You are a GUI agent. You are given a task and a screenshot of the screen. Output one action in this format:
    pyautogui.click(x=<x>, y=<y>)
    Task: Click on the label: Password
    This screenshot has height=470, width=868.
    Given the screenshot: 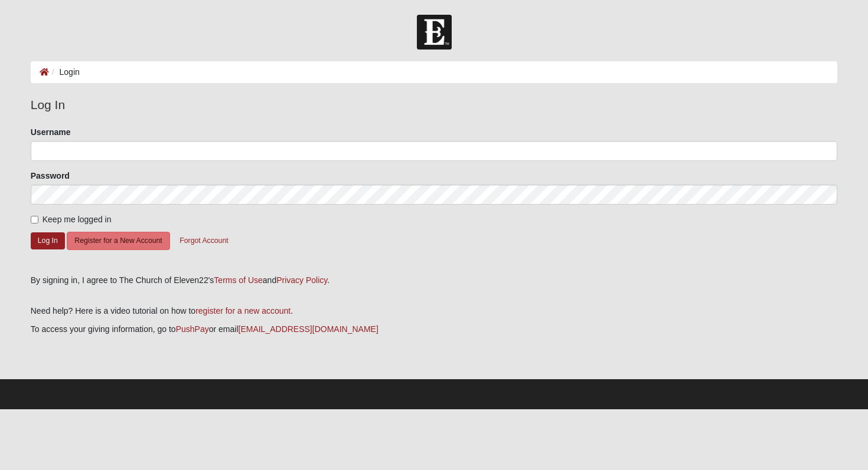 What is the action you would take?
    pyautogui.click(x=50, y=176)
    